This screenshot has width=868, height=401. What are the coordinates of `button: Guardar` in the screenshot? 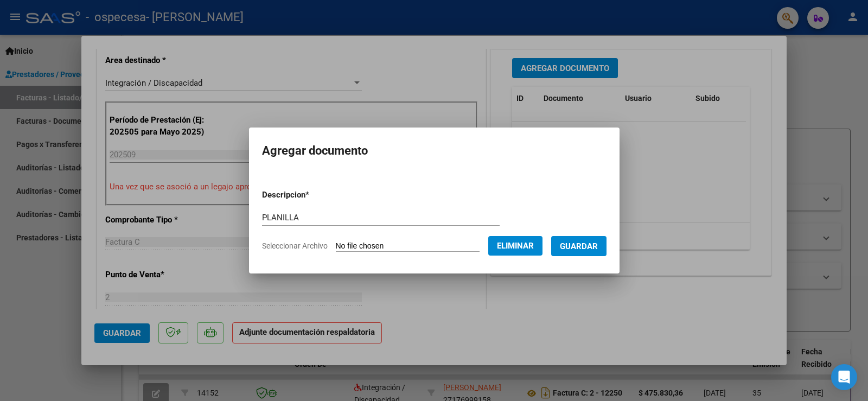 It's located at (579, 246).